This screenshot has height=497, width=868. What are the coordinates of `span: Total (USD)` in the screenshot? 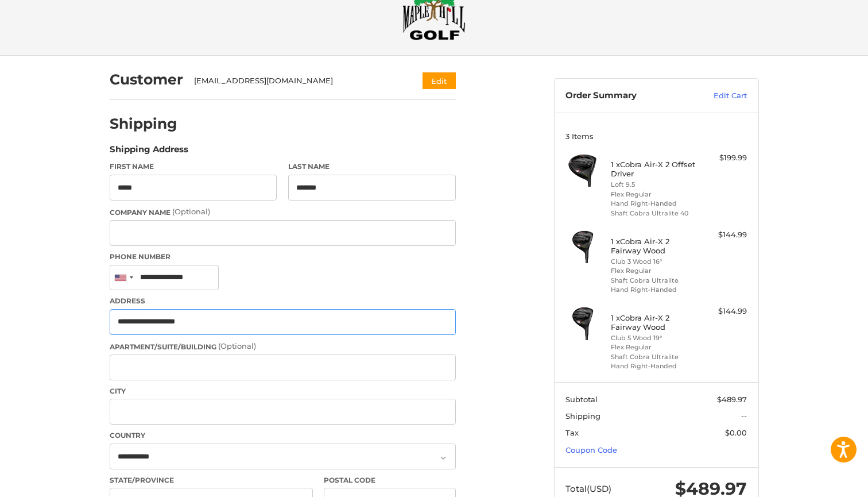 It's located at (588, 488).